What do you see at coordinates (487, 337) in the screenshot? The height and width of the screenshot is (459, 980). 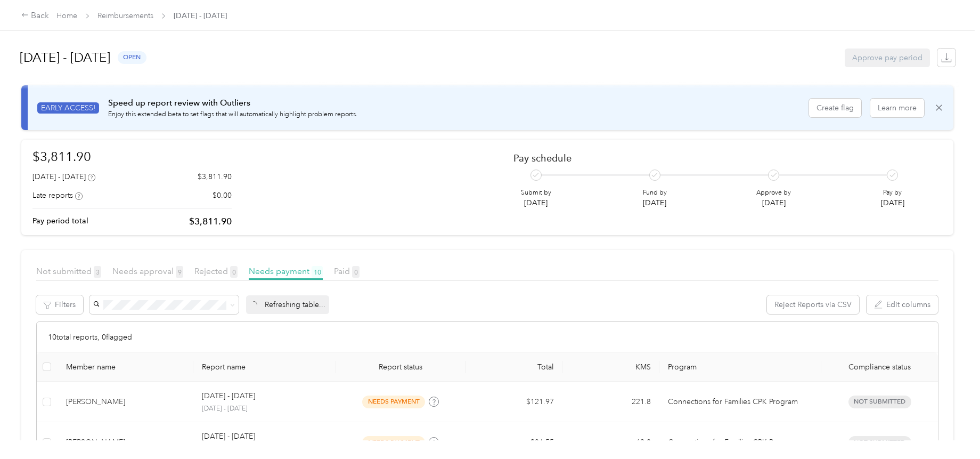 I see `div: 10 total reports, 0 flagged` at bounding box center [487, 337].